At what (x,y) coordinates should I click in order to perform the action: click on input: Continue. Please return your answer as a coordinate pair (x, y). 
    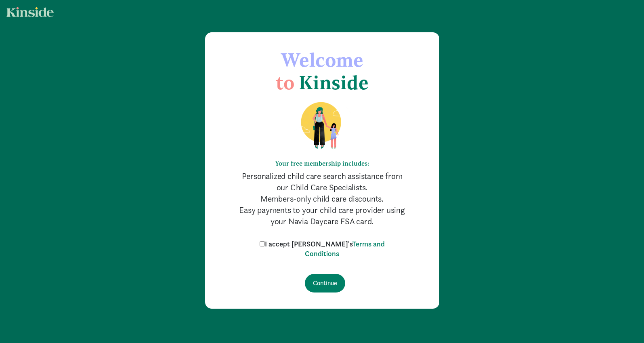
    Looking at the image, I should click on (325, 283).